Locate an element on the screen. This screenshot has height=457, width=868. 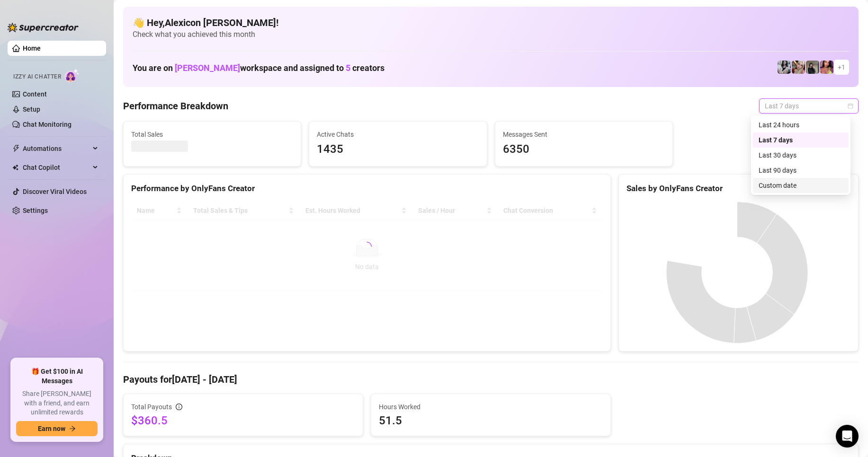
a: Chat Monitoring is located at coordinates (47, 124).